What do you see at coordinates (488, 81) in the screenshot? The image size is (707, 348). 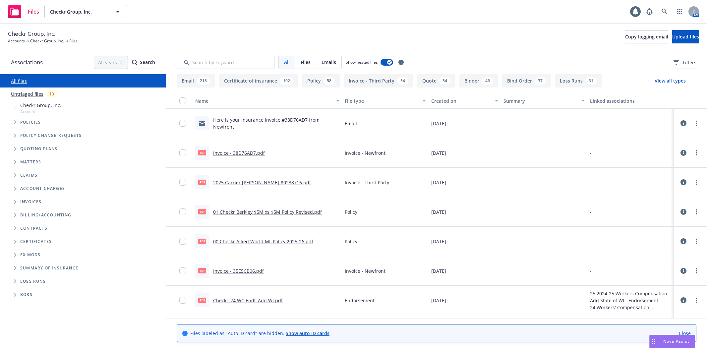 I see `div: 46` at bounding box center [488, 81].